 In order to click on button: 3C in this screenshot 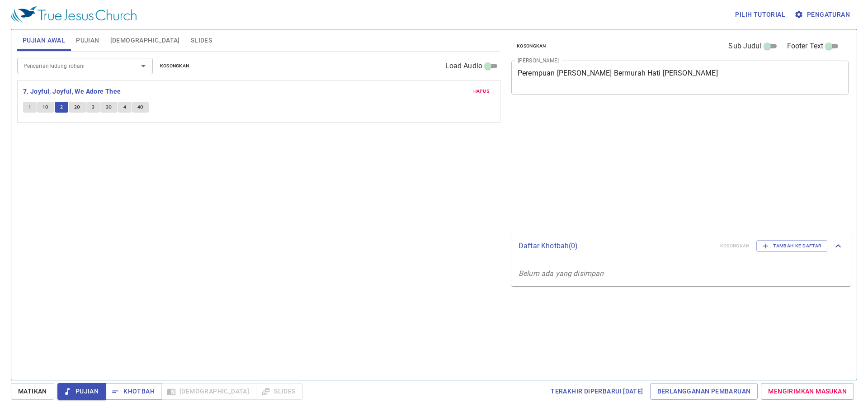, I will do `click(109, 107)`.